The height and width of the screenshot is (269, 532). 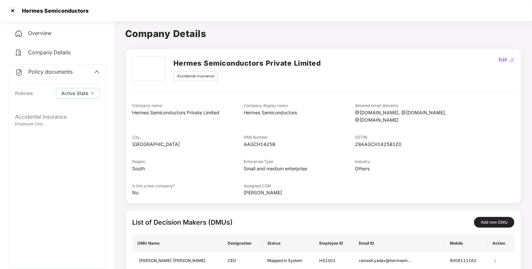 I want to click on div: Industry, so click(x=411, y=161).